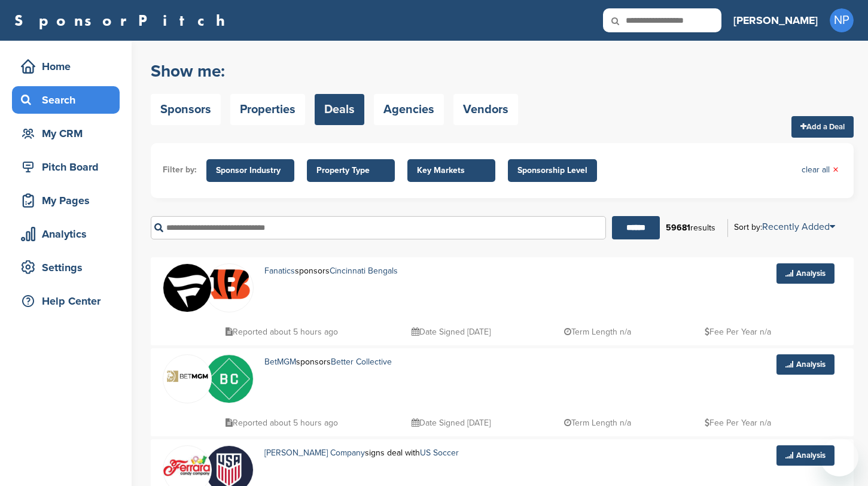  What do you see at coordinates (66, 301) in the screenshot?
I see `a: Help Center` at bounding box center [66, 301].